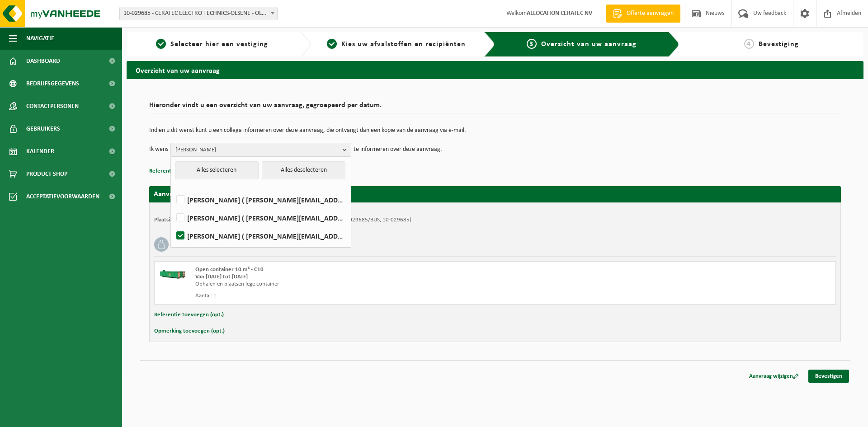 This screenshot has height=427, width=868. Describe the element at coordinates (589, 44) in the screenshot. I see `span: Overzicht van uw aanvraag` at that location.